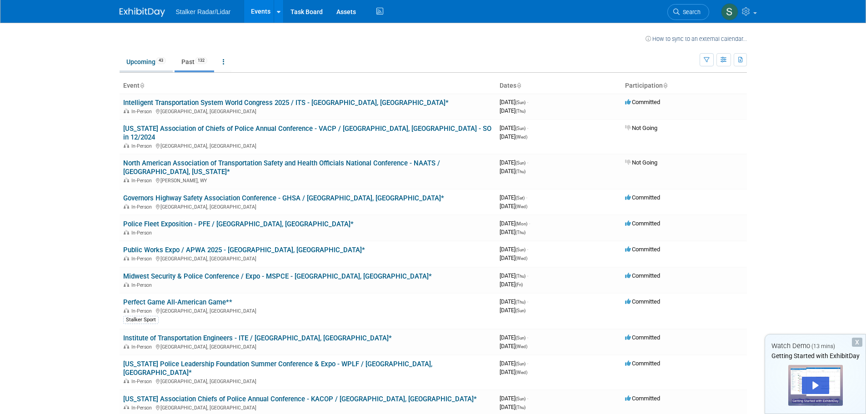 Image resolution: width=866 pixels, height=414 pixels. What do you see at coordinates (815, 356) in the screenshot?
I see `div: Getting Started with ExhibitDay` at bounding box center [815, 356].